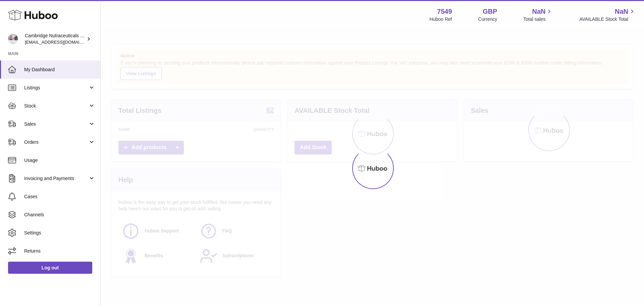 Image resolution: width=644 pixels, height=306 pixels. I want to click on span: My Dashboard, so click(60, 70).